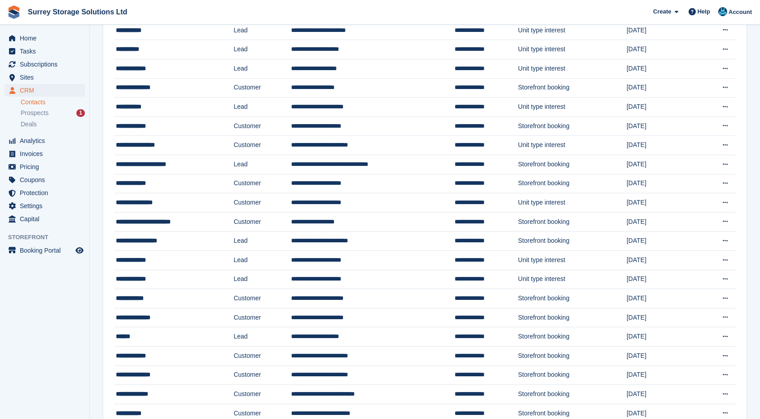 The image size is (760, 419). What do you see at coordinates (80, 250) in the screenshot?
I see `a: Preview store` at bounding box center [80, 250].